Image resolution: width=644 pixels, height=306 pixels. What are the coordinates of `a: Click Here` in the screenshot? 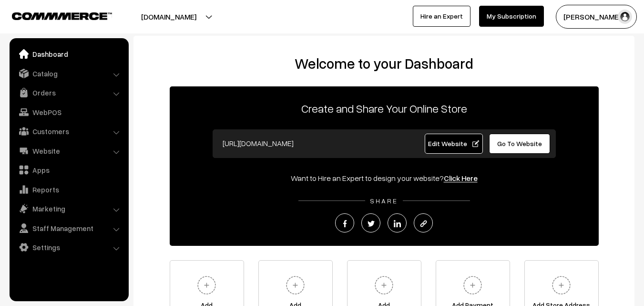 It's located at (461, 178).